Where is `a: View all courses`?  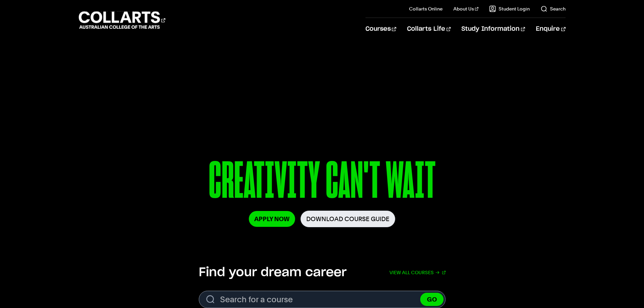 a: View all courses is located at coordinates (418, 273).